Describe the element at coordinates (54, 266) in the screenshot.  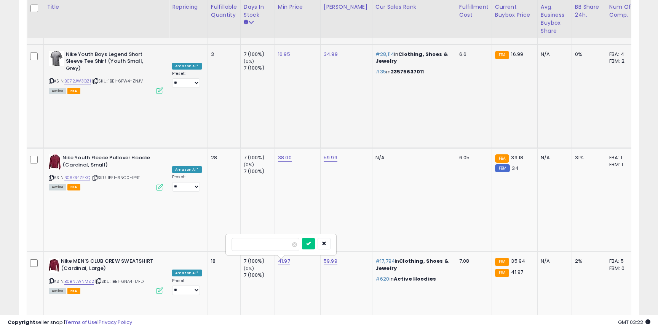
I see `img: 31htDzDrjfL._SL40_.jpg` at that location.